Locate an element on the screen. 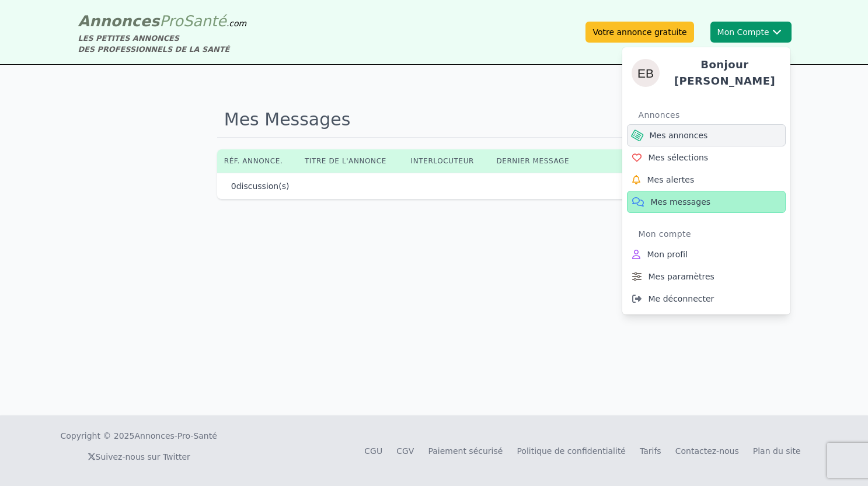 The image size is (868, 486). a: Tarifs is located at coordinates (650, 451).